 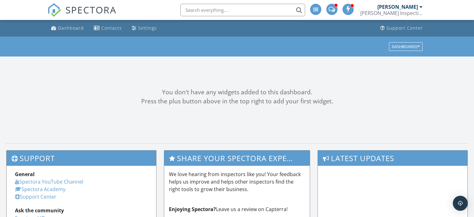 What do you see at coordinates (40, 189) in the screenshot?
I see `a: Spectora Academy` at bounding box center [40, 189].